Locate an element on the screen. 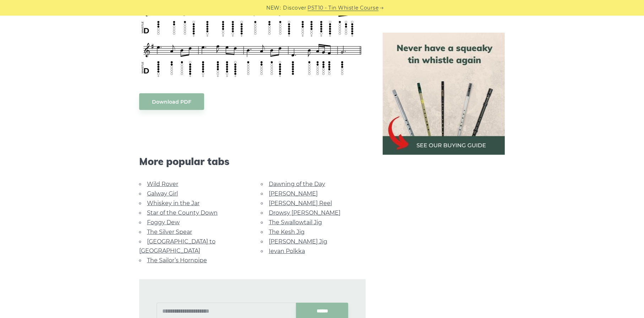  a: Whiskey in the Jar is located at coordinates (173, 203).